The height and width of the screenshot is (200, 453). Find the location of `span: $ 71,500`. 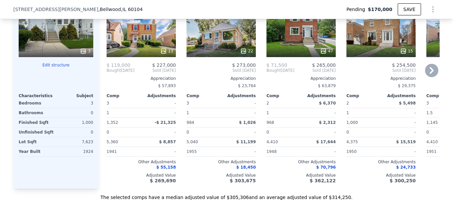

span: $ 71,500 is located at coordinates (277, 65).